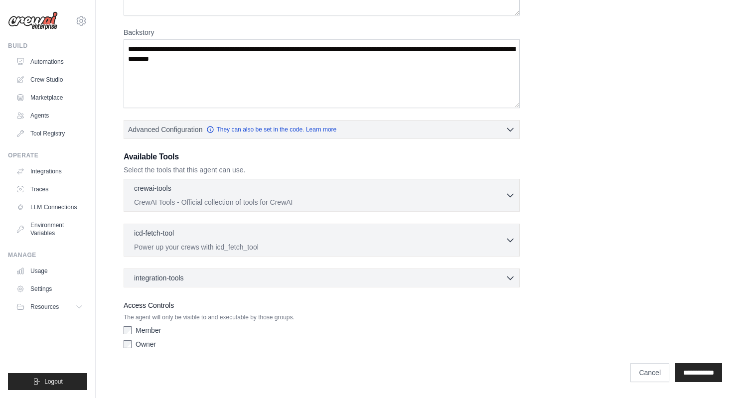 Image resolution: width=750 pixels, height=398 pixels. I want to click on a: Integrations, so click(49, 171).